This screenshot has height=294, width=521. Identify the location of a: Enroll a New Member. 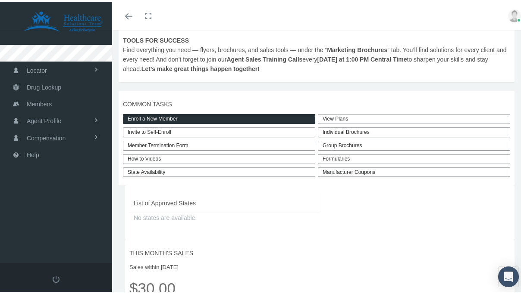
(219, 117).